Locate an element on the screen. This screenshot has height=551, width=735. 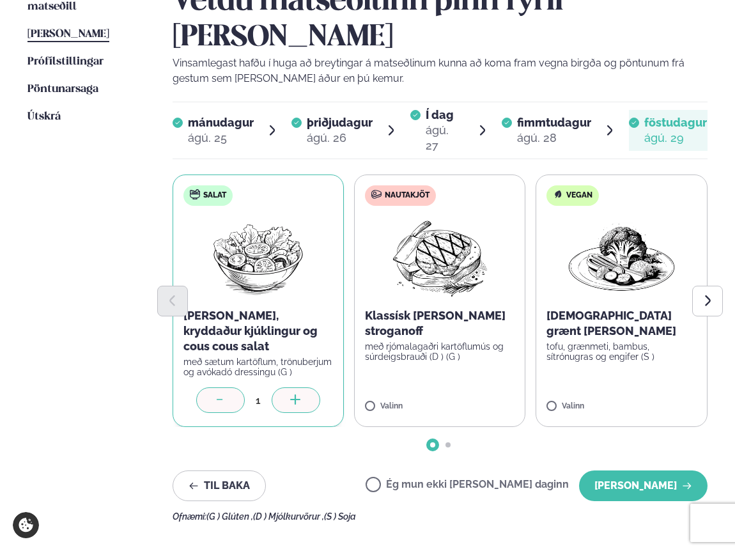
div: ágú. 29 is located at coordinates (675, 138).